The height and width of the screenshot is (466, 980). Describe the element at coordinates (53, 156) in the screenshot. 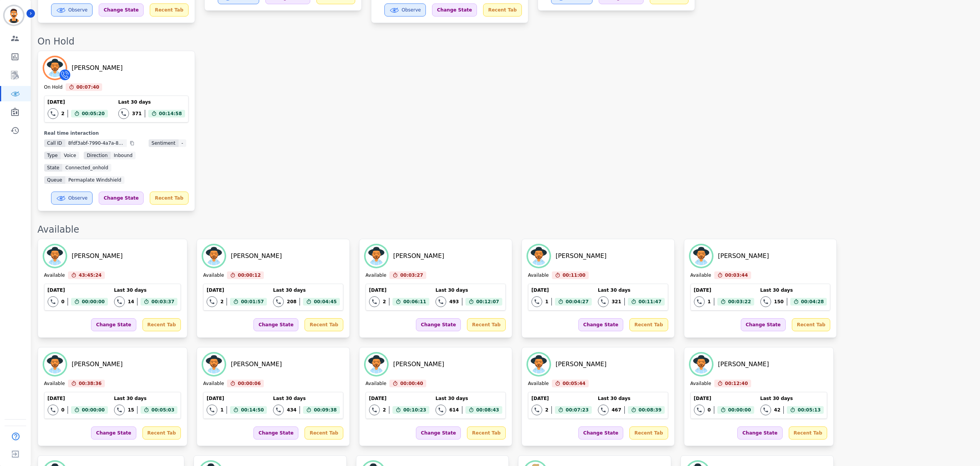

I see `span: Type` at that location.